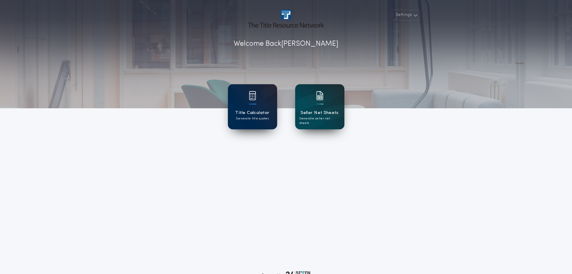 This screenshot has height=274, width=572. I want to click on h1: Title Calculator, so click(252, 113).